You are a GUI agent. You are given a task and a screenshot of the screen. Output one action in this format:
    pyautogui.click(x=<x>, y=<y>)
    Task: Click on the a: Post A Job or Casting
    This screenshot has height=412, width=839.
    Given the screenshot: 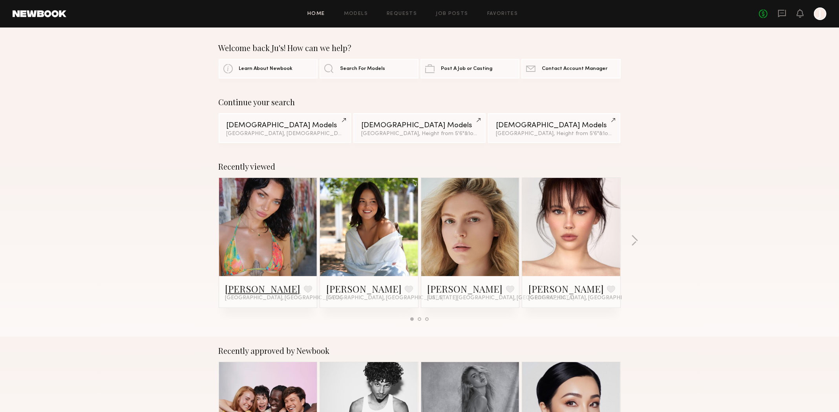 What is the action you would take?
    pyautogui.click(x=470, y=69)
    